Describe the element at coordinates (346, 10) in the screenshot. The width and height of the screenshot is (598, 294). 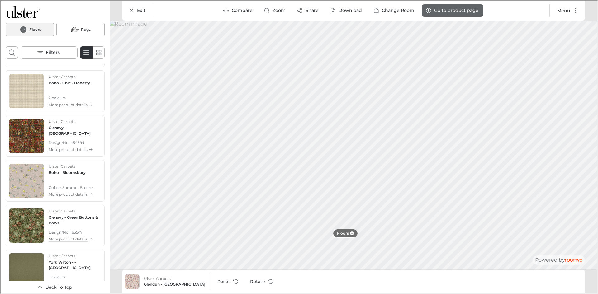
I see `button: Download` at that location.